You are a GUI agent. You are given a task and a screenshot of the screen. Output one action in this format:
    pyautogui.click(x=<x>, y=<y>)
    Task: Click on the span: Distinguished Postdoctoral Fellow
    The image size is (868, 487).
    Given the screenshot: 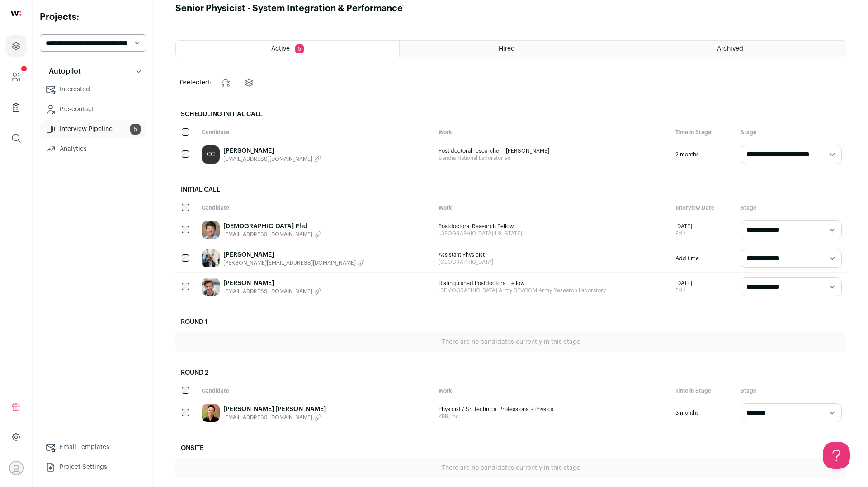 What is the action you would take?
    pyautogui.click(x=553, y=283)
    